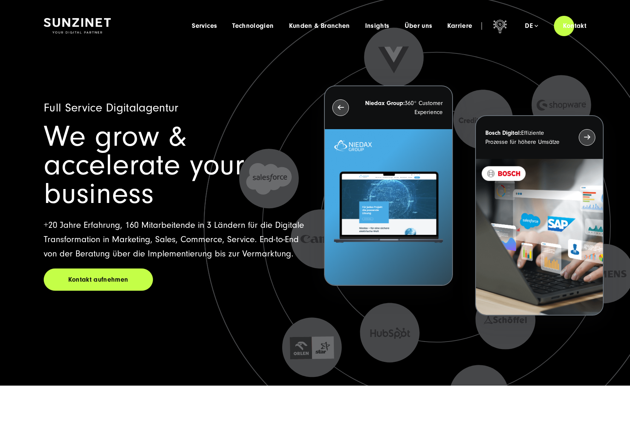 This screenshot has width=630, height=421. Describe the element at coordinates (253, 26) in the screenshot. I see `span: Technologien` at that location.